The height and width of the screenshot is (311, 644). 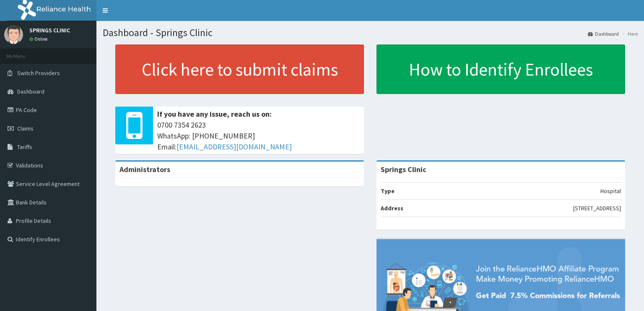 I want to click on span: Dashboard, so click(x=31, y=91).